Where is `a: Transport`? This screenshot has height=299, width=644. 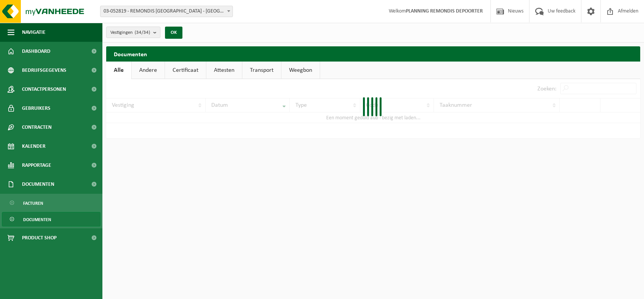
a: Transport is located at coordinates (262, 70).